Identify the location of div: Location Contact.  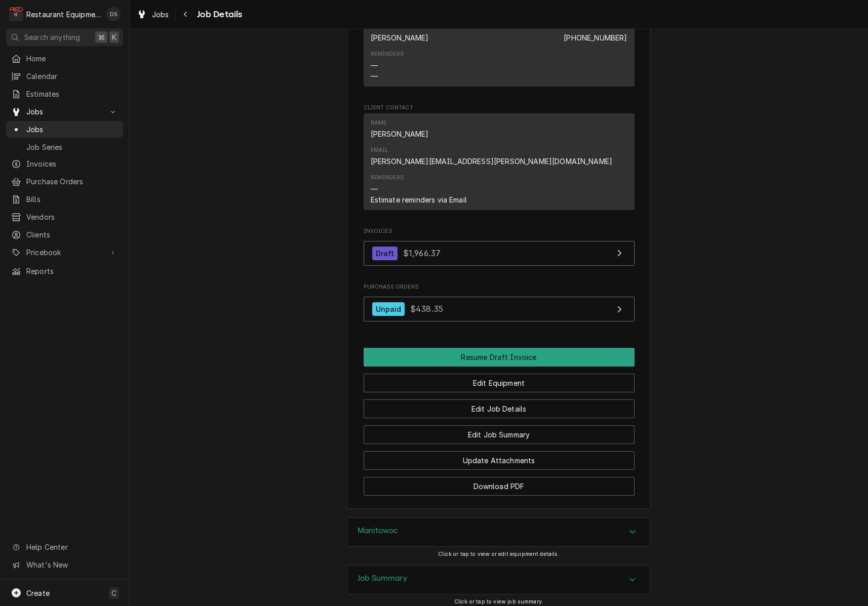
(499, 49).